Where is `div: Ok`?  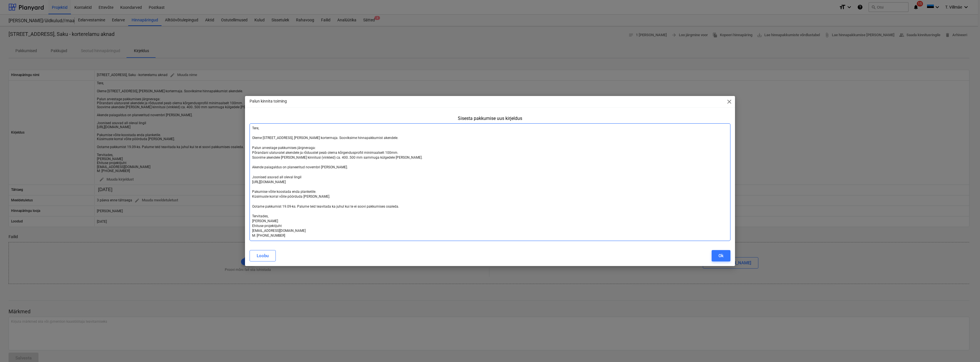
div: Ok is located at coordinates (722, 256).